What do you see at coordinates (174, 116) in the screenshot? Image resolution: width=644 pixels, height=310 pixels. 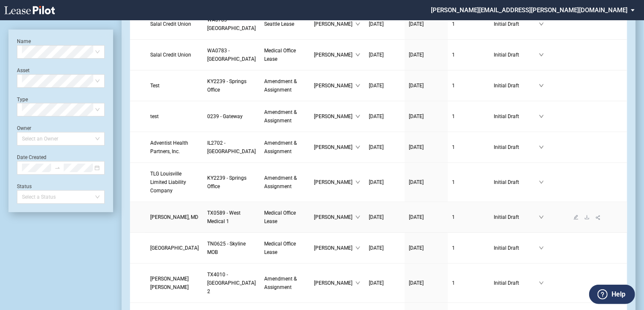 I see `a: test` at bounding box center [174, 116].